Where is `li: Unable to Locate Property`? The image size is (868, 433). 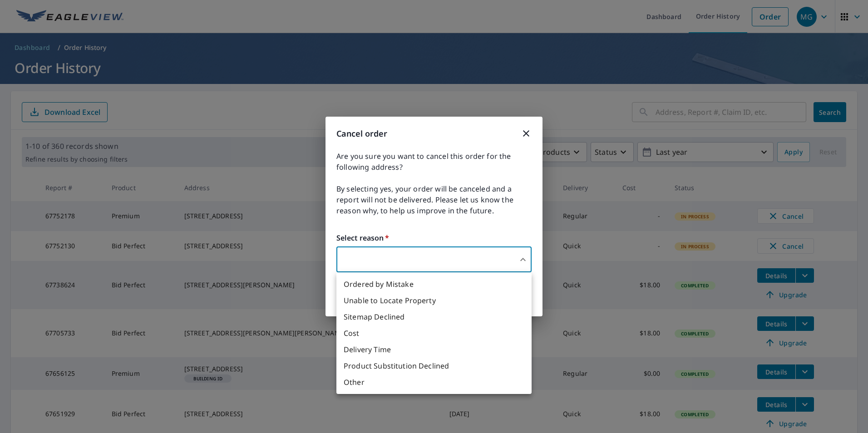
li: Unable to Locate Property is located at coordinates (434, 301).